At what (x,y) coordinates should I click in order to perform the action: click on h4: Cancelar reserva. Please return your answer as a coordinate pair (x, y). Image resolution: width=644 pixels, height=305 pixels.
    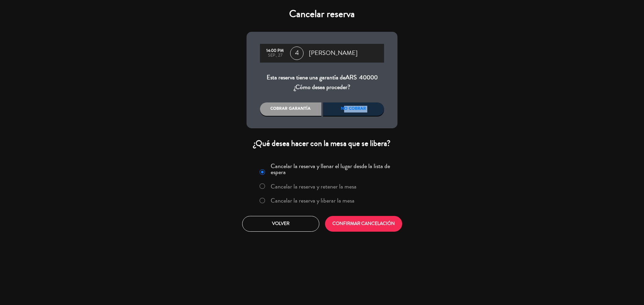
    Looking at the image, I should click on (322, 14).